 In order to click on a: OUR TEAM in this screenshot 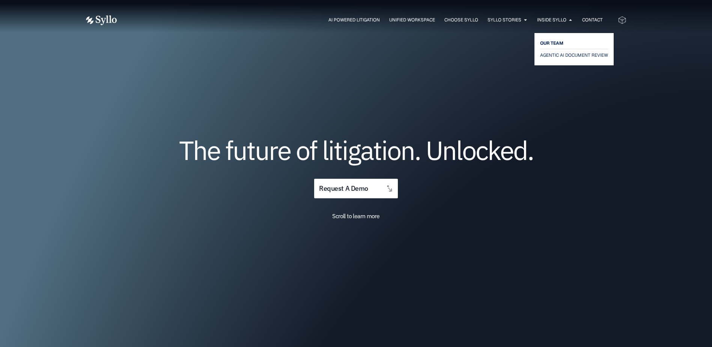, I will do `click(574, 43)`.